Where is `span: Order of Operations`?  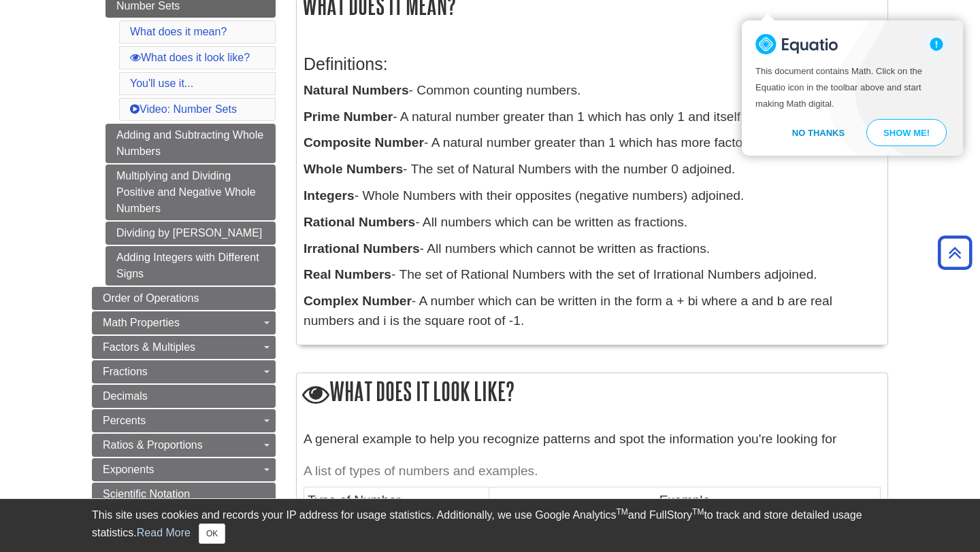
span: Order of Operations is located at coordinates (151, 298).